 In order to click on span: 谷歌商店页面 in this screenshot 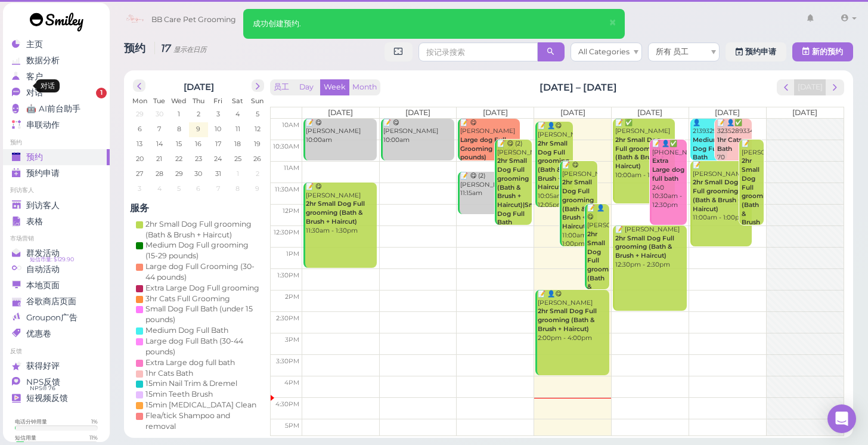, I will do `click(51, 301)`.